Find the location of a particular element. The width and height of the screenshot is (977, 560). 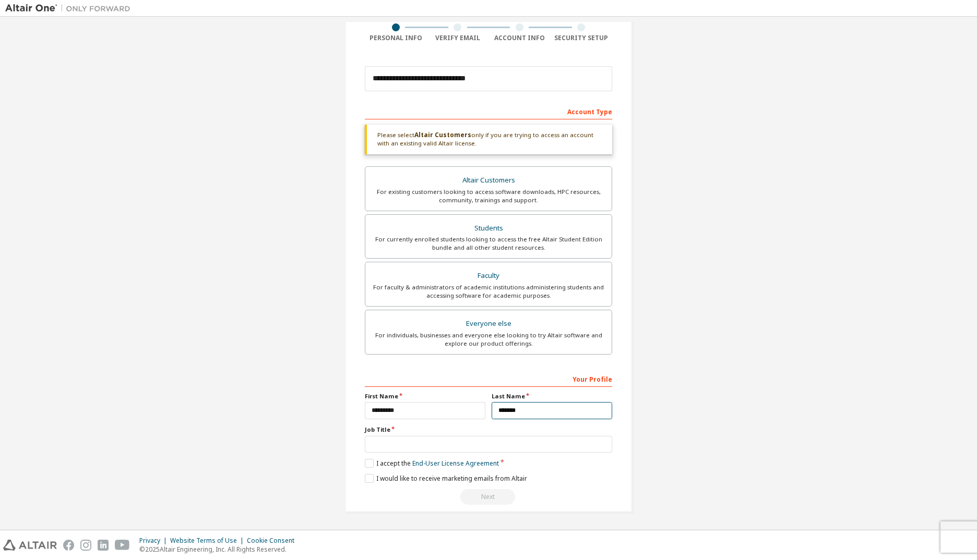

div: For currently enrolled students looking to access the free Altair Student Edition bundle and all ... is located at coordinates (488, 244).